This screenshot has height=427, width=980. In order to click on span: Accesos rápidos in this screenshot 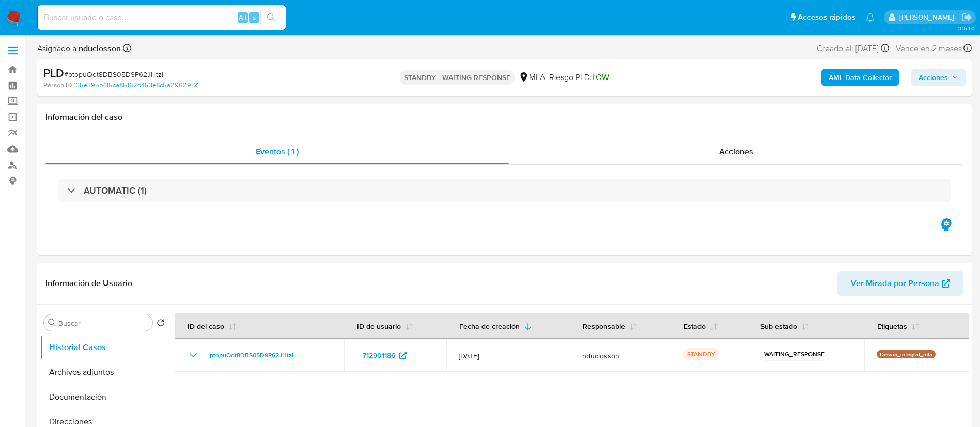, I will do `click(826, 17)`.